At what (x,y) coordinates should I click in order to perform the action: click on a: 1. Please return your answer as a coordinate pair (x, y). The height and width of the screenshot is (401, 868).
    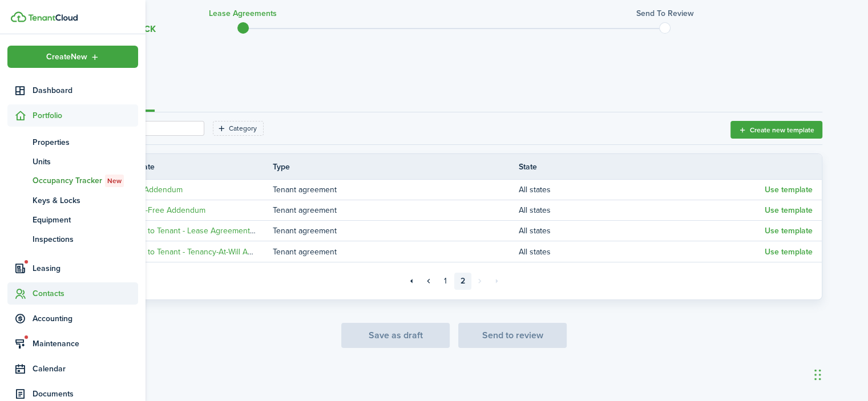
    Looking at the image, I should click on (446, 282).